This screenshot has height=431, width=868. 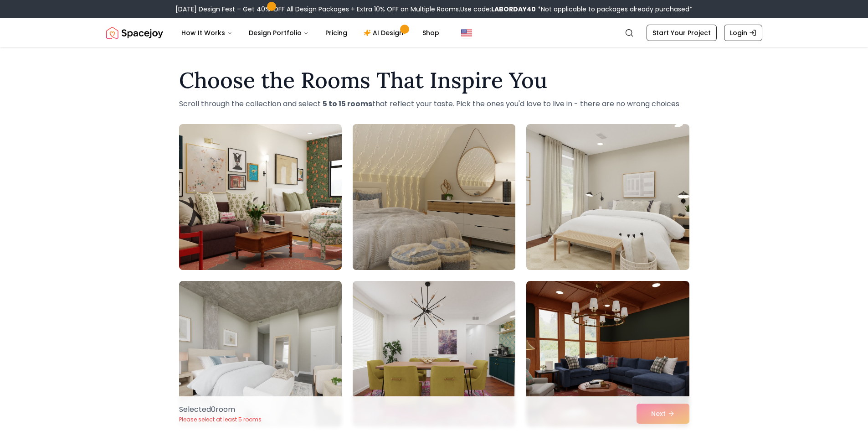 What do you see at coordinates (260, 354) in the screenshot?
I see `img: Room room-4` at bounding box center [260, 354].